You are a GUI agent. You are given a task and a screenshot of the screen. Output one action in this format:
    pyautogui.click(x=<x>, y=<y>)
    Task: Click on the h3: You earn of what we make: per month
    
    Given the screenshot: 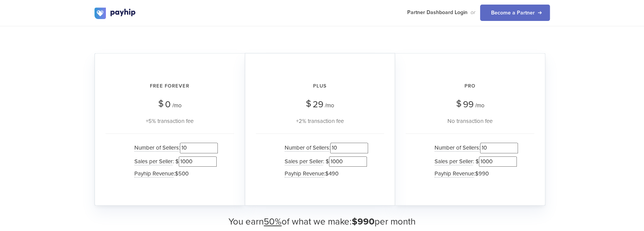 What is the action you would take?
    pyautogui.click(x=322, y=222)
    